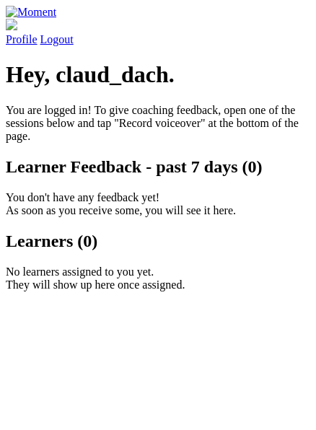 This screenshot has height=430, width=316. What do you see at coordinates (158, 241) in the screenshot?
I see `h2: Learners (0)` at bounding box center [158, 241].